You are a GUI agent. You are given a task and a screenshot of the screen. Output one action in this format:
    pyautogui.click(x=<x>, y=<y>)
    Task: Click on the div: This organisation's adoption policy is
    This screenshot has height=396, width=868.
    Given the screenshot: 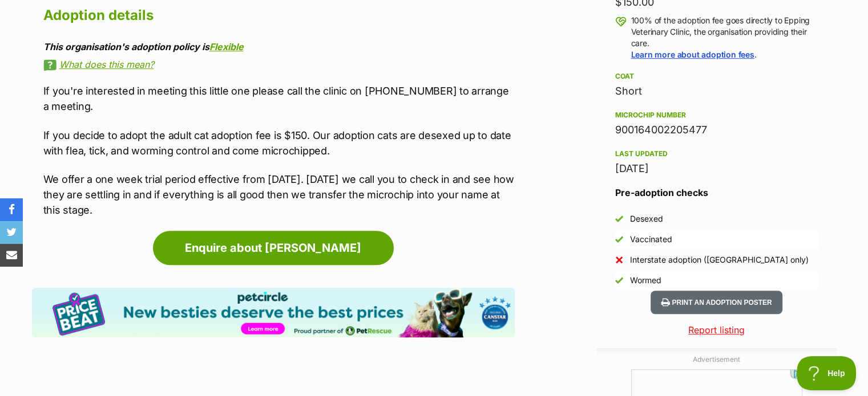 What is the action you would take?
    pyautogui.click(x=279, y=47)
    